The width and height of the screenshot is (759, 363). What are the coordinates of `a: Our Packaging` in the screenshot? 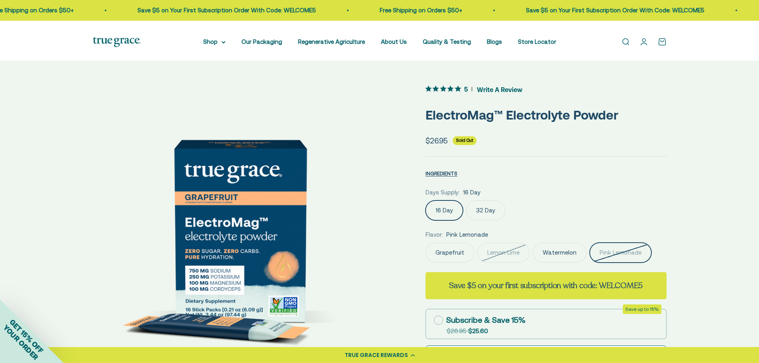 It's located at (262, 41).